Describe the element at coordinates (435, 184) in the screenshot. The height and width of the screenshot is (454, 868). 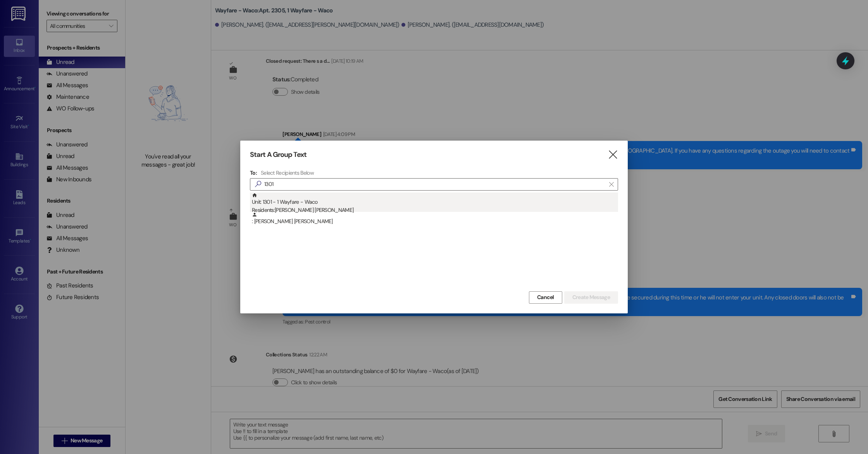
I see `input: Search for any contact or apartment` at that location.